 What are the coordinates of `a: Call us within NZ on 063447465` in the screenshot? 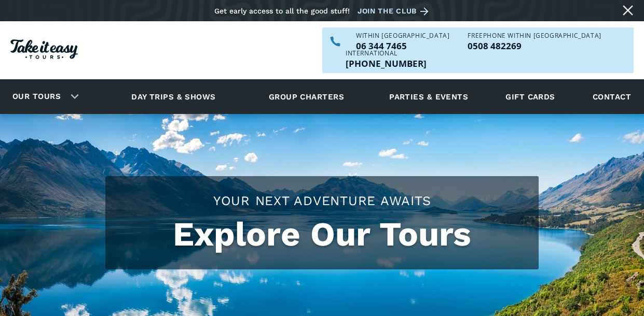 It's located at (402, 46).